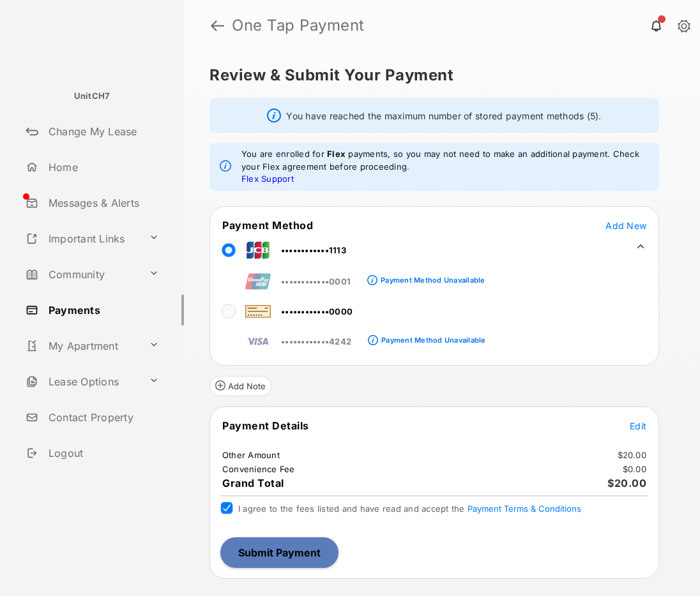  Describe the element at coordinates (626, 225) in the screenshot. I see `span: Add New` at that location.